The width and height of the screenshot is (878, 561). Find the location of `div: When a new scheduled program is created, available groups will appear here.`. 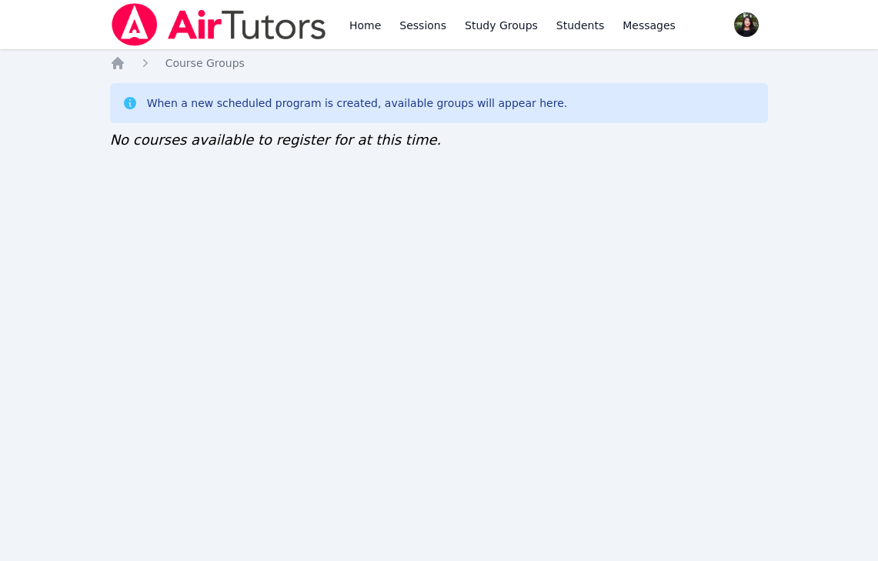

div: When a new scheduled program is created, available groups will appear here. is located at coordinates (357, 103).